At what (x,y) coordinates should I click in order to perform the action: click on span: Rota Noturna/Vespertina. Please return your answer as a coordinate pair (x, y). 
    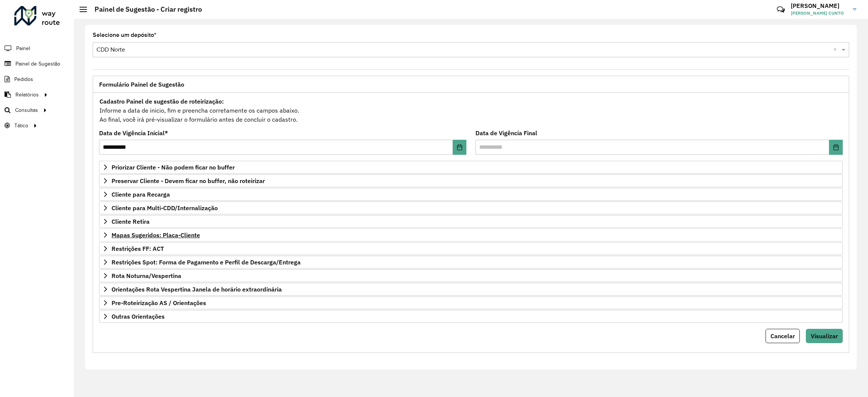
    Looking at the image, I should click on (146, 276).